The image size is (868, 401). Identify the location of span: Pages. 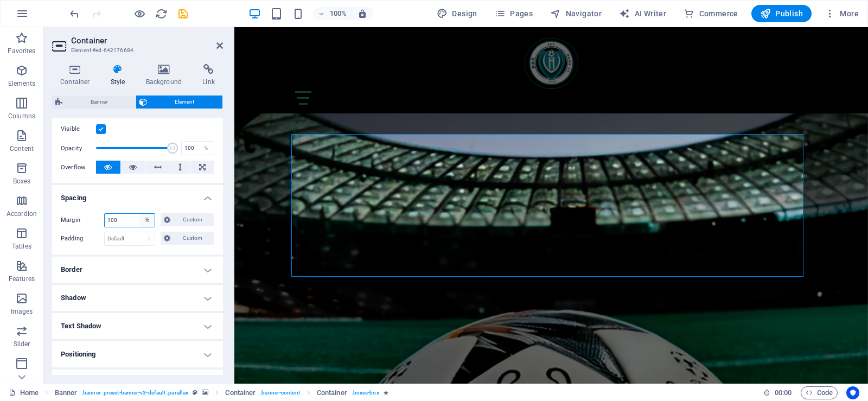
(514, 14).